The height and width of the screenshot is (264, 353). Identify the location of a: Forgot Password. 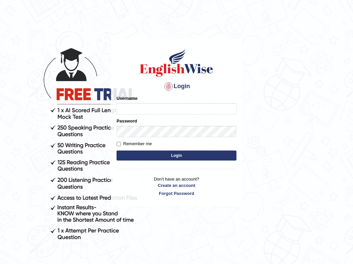
(177, 193).